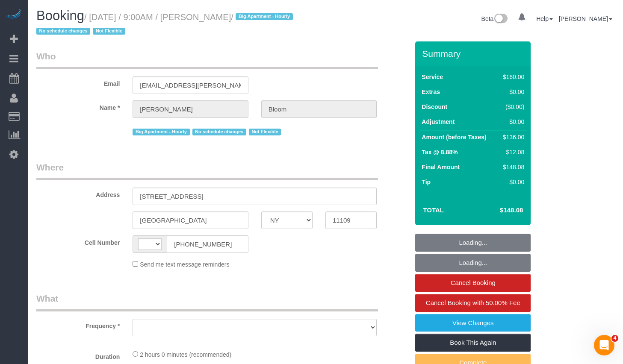 The width and height of the screenshot is (623, 364). What do you see at coordinates (78, 355) in the screenshot?
I see `label: Duration` at bounding box center [78, 355].